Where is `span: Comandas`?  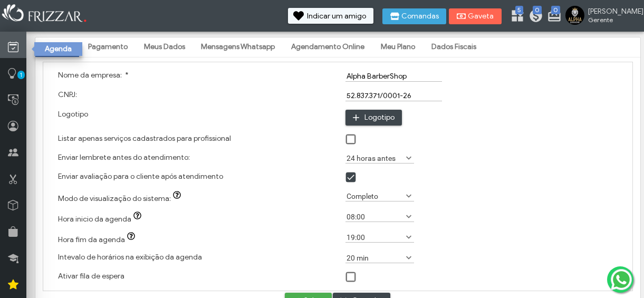
span: Comandas is located at coordinates (420, 16).